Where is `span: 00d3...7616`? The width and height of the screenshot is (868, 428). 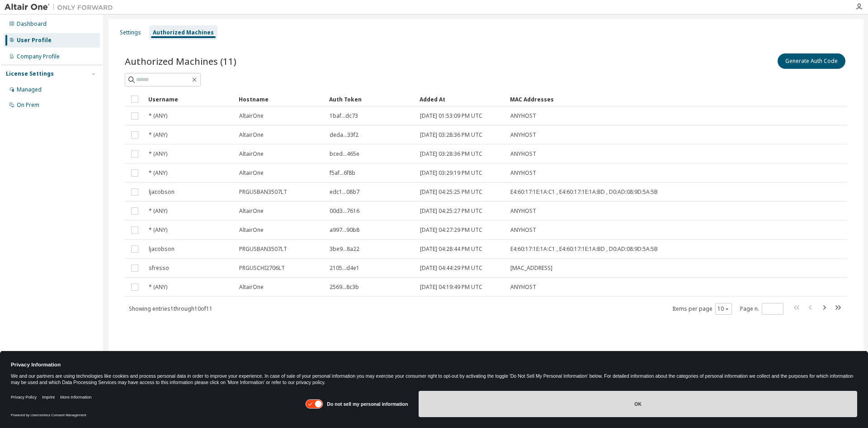 span: 00d3...7616 is located at coordinates (344, 211).